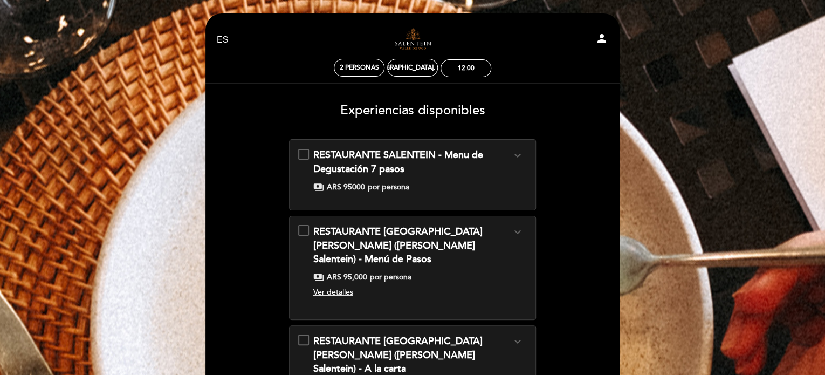 The image size is (825, 375). What do you see at coordinates (602, 40) in the screenshot?
I see `button: person` at bounding box center [602, 40].